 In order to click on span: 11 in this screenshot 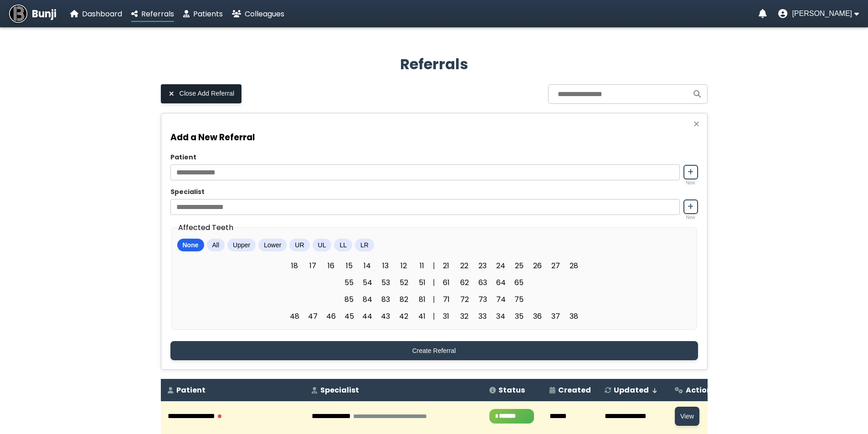, I will do `click(422, 266)`.